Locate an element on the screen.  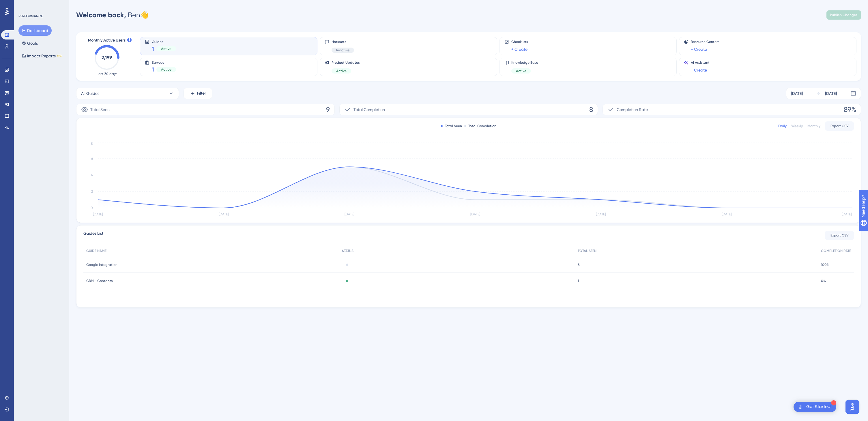
span: Monthly Active Users is located at coordinates (107, 40).